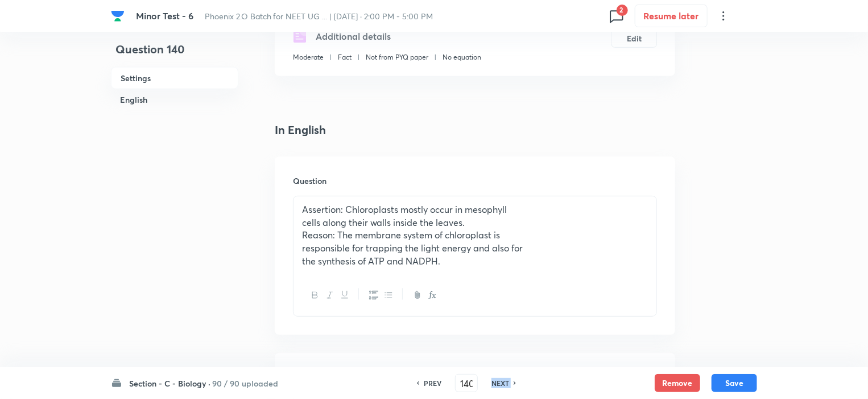 The image size is (868, 399). What do you see at coordinates (174, 78) in the screenshot?
I see `h6: Settings` at bounding box center [174, 78].